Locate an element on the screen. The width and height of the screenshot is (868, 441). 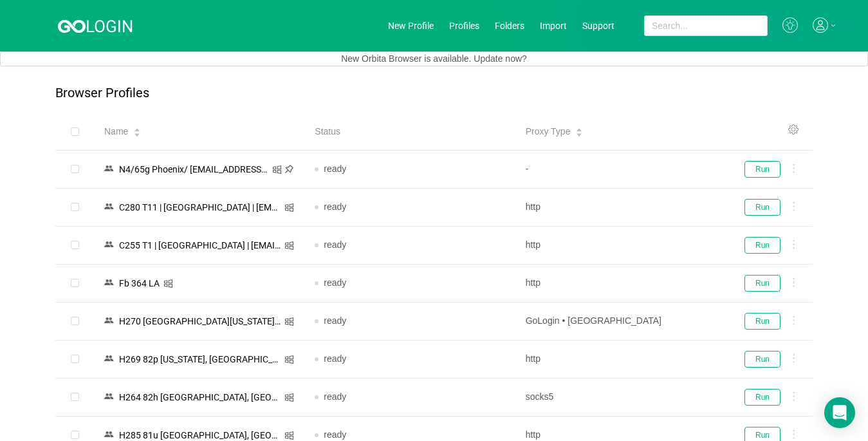
div: Fb 364 LA is located at coordinates (139, 283).